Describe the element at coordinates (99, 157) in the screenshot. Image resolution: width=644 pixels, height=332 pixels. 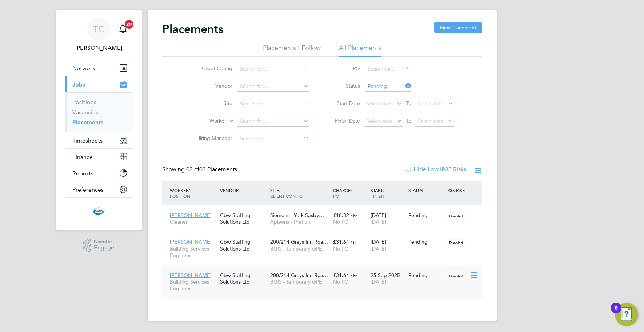
I see `button: Finance` at that location.